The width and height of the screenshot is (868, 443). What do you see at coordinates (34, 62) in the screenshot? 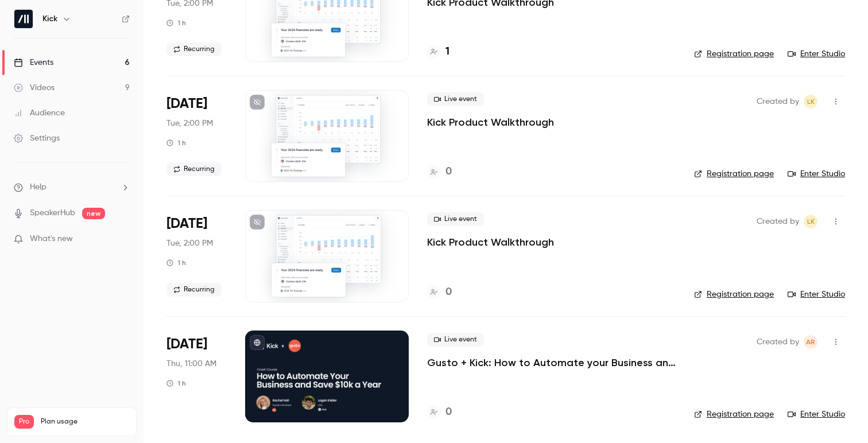
I see `div: Events` at bounding box center [34, 62].